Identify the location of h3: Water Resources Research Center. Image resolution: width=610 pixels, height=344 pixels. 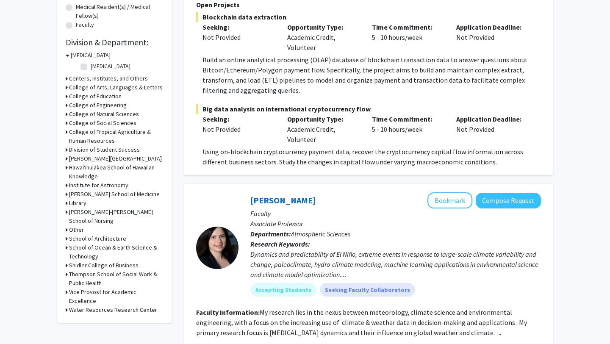
(113, 309).